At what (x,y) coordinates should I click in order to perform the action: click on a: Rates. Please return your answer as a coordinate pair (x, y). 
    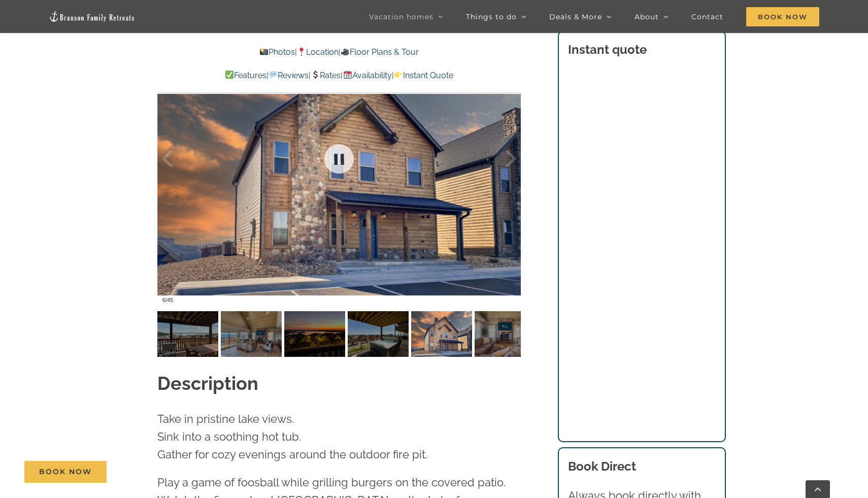
    Looking at the image, I should click on (326, 75).